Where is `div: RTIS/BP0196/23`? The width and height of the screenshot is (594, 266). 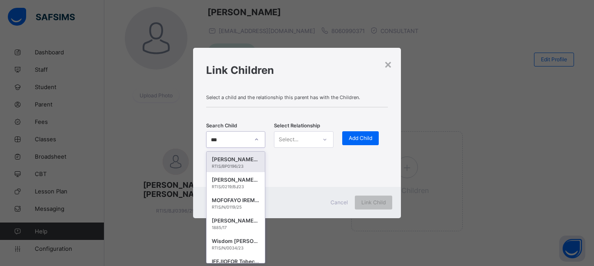 div: RTIS/BP0196/23 is located at coordinates (236, 166).